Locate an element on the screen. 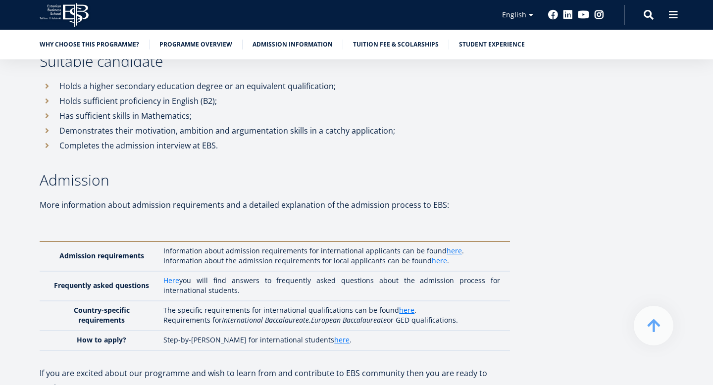 This screenshot has width=713, height=385. a: Why choose this programme? is located at coordinates (89, 45).